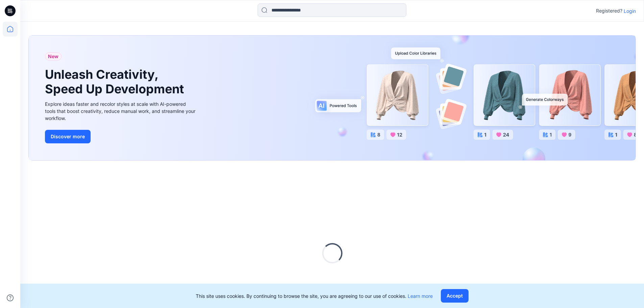 This screenshot has width=644, height=308. I want to click on a: Discover more, so click(121, 136).